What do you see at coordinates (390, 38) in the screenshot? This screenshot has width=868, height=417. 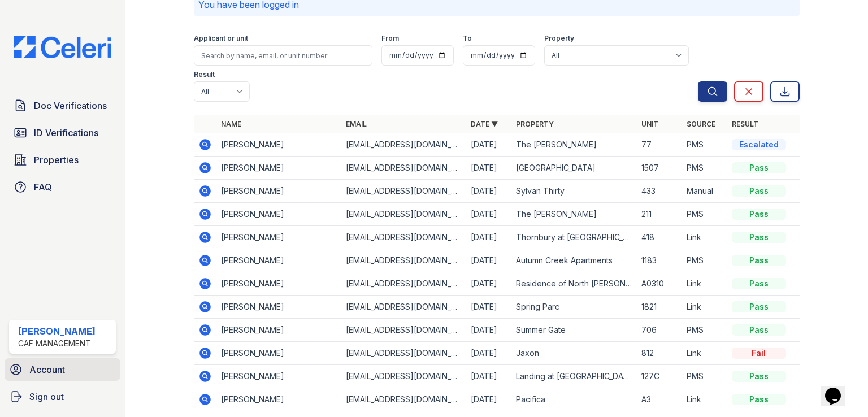 I see `label: From` at bounding box center [390, 38].